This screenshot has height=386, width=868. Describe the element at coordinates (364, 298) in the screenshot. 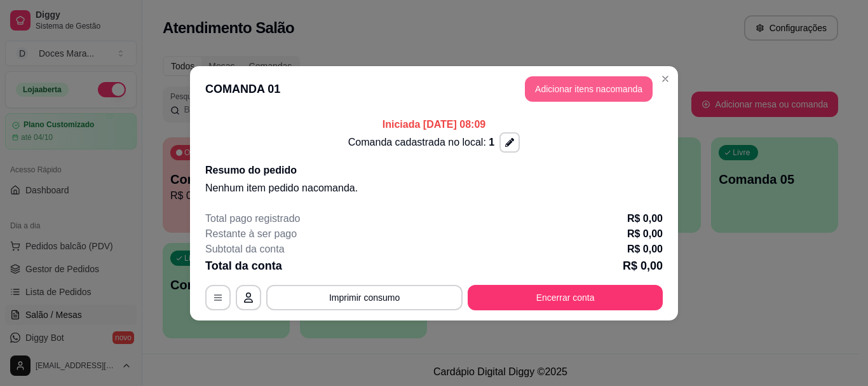

I see `button: Imprimir consumo` at that location.